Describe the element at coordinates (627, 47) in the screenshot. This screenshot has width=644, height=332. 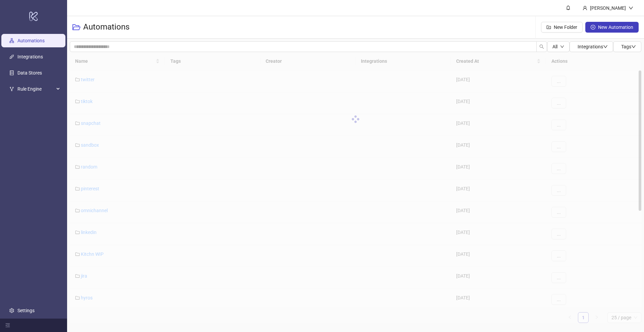
I see `button: Tagsdown` at that location.